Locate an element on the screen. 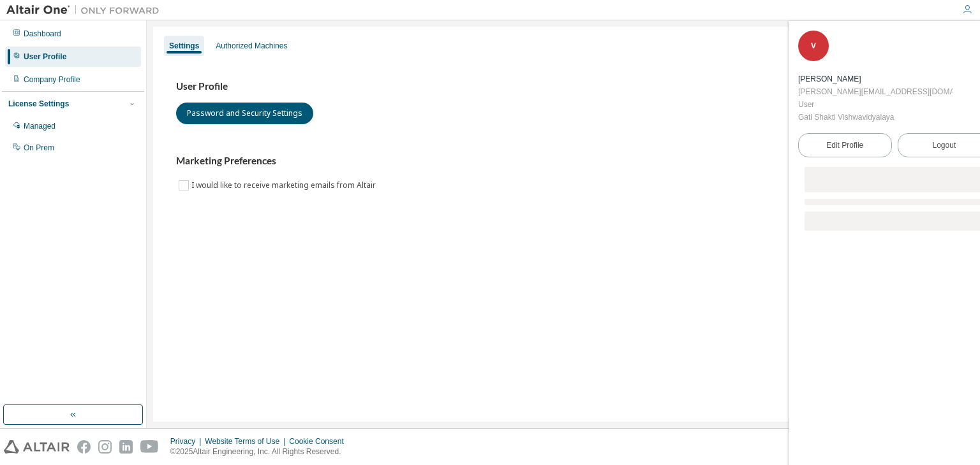  div: Cookie Consent is located at coordinates (320, 442).